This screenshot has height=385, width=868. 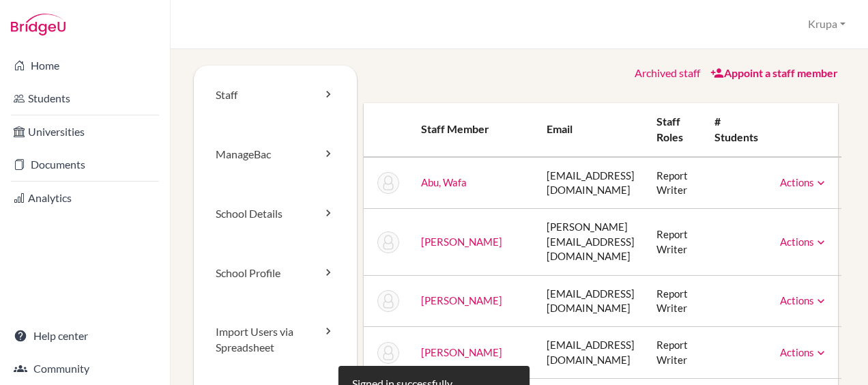 What do you see at coordinates (388, 353) in the screenshot?
I see `img: Niamh Byrnes` at bounding box center [388, 353].